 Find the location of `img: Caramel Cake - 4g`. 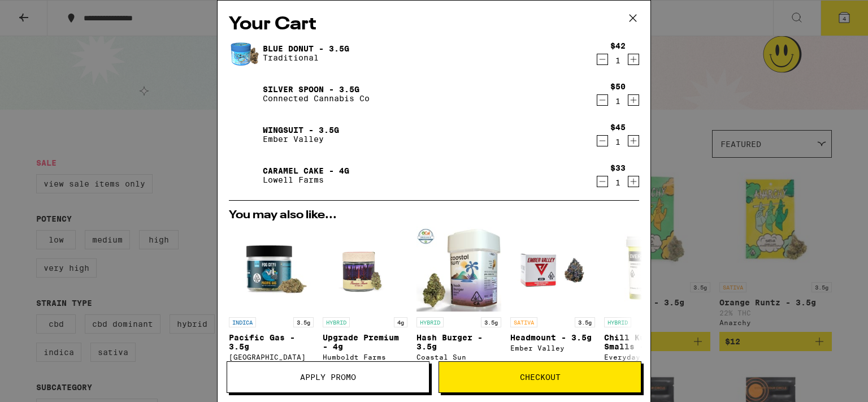

img: Caramel Cake - 4g is located at coordinates (245, 175).